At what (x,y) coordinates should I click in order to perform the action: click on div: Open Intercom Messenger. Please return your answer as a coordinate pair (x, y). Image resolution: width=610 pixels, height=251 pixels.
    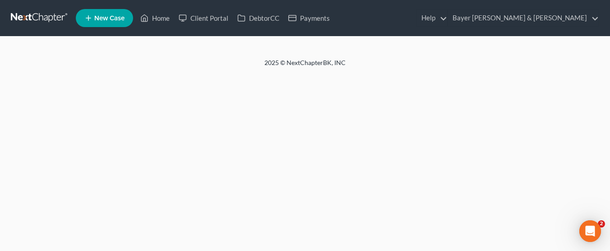
    Looking at the image, I should click on (590, 231).